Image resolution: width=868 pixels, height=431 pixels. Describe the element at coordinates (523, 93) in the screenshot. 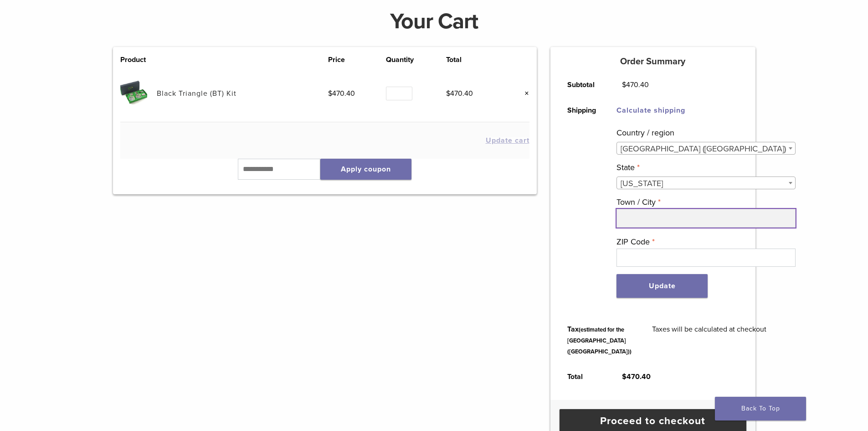

I see `a: Remove this item` at that location.